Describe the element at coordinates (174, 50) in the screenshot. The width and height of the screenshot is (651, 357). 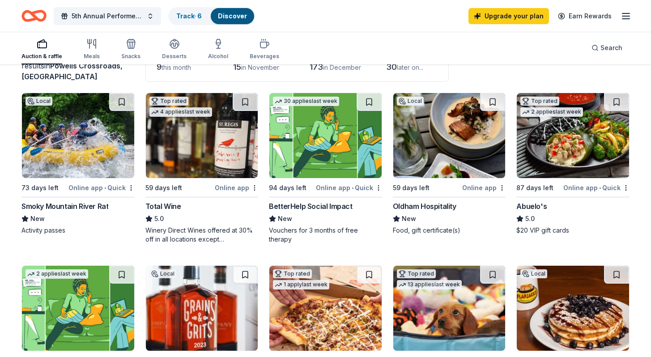
I see `button: Desserts` at that location.